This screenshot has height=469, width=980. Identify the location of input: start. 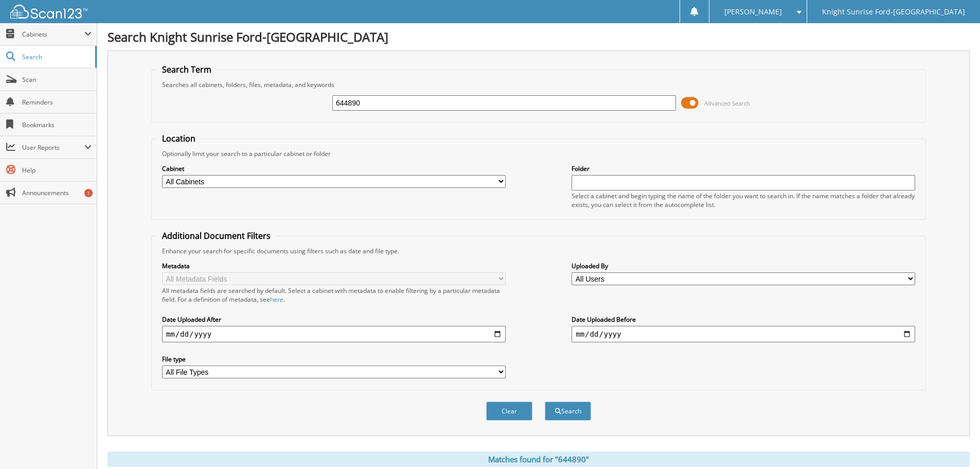
(334, 334).